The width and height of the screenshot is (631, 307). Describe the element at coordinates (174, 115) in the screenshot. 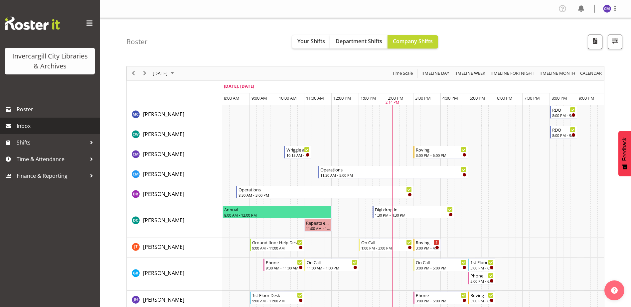

I see `td: Aurora Catu resource` at that location.